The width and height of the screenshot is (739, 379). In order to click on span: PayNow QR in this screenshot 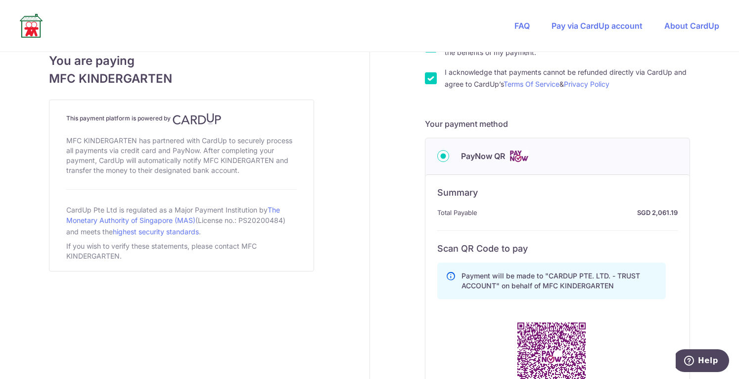, I will do `click(483, 156)`.